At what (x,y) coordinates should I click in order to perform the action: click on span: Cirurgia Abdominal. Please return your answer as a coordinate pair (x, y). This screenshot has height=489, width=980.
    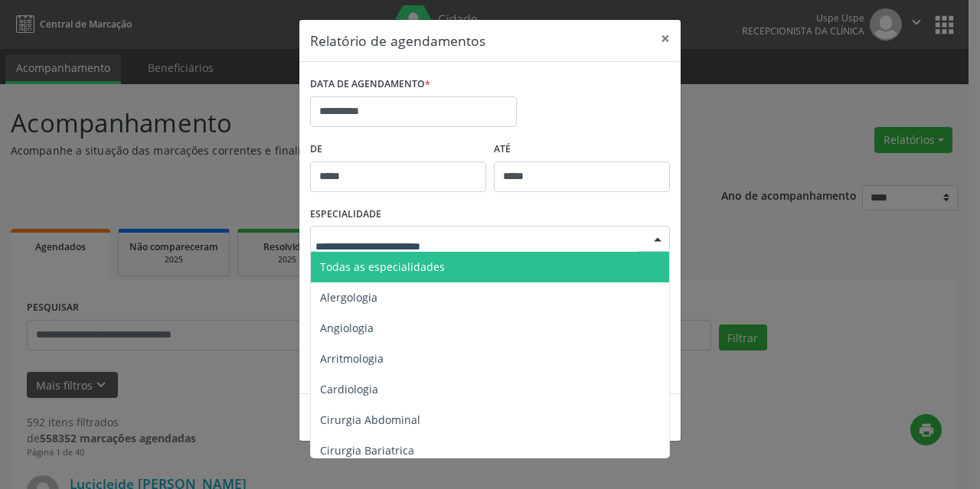
    Looking at the image, I should click on (370, 419).